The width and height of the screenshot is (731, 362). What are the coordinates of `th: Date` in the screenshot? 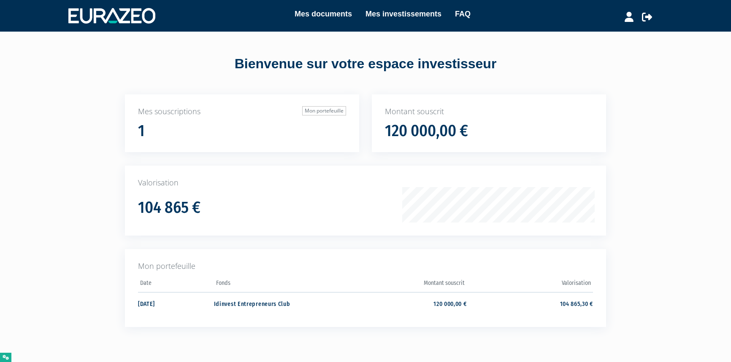 It's located at (176, 285).